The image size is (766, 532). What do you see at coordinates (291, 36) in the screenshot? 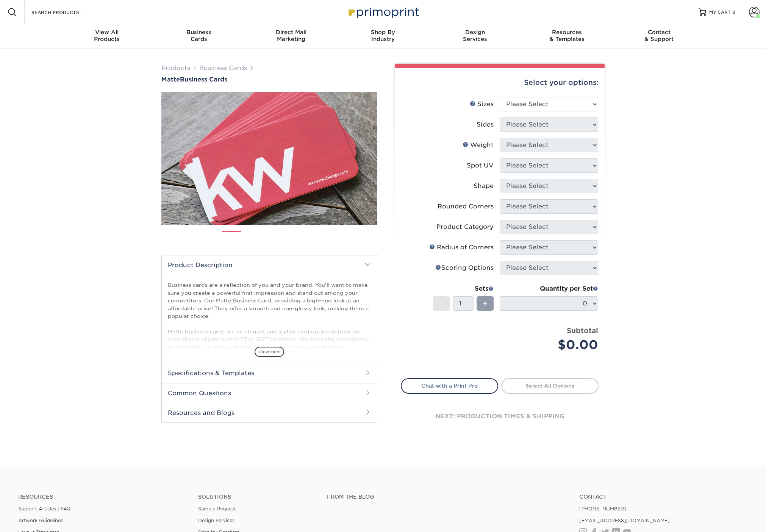
I see `a: Direct MailMarketing` at bounding box center [291, 36].